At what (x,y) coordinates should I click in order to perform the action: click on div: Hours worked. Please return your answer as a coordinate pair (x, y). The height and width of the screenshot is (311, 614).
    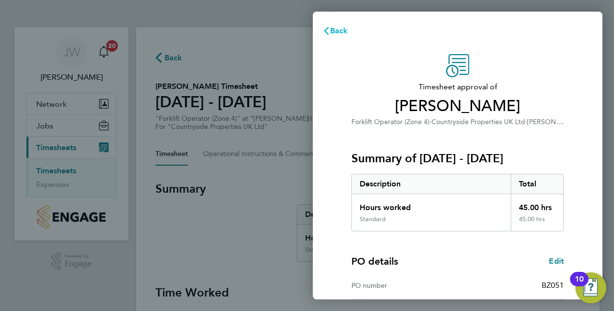
    Looking at the image, I should click on (431, 205).